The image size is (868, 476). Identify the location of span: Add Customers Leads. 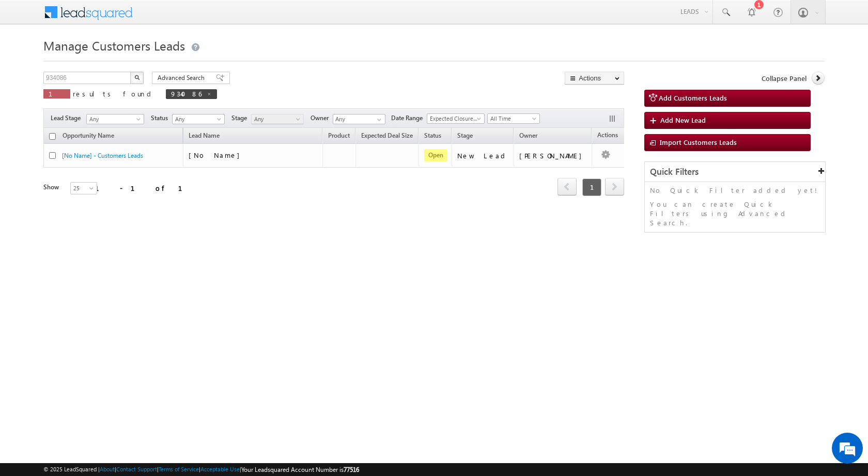
(693, 97).